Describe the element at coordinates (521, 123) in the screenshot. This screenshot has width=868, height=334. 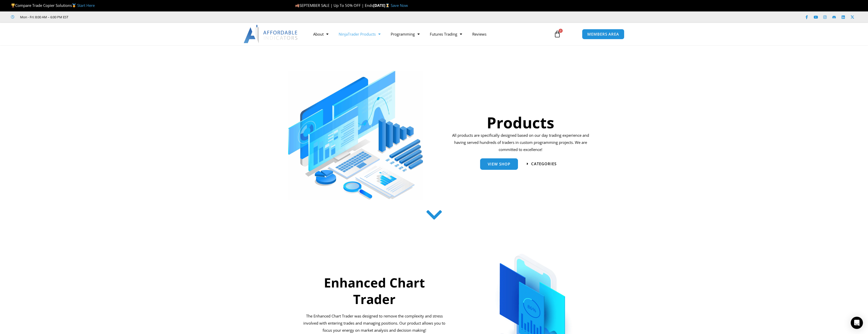
I see `h1: Products` at that location.